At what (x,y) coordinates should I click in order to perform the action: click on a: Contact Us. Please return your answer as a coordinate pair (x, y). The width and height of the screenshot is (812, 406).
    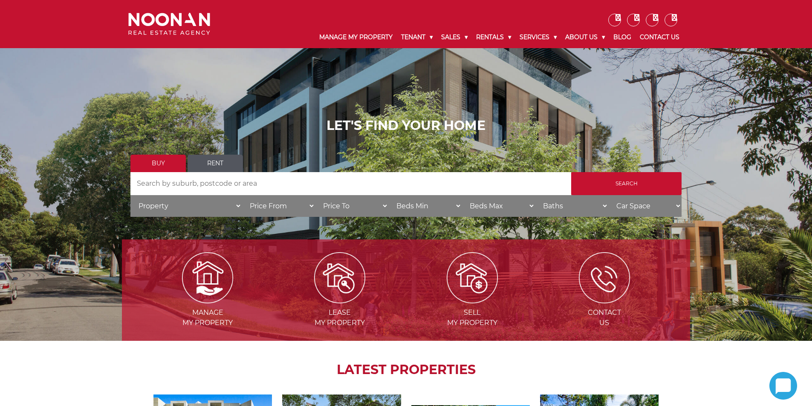
    Looking at the image, I should click on (660, 37).